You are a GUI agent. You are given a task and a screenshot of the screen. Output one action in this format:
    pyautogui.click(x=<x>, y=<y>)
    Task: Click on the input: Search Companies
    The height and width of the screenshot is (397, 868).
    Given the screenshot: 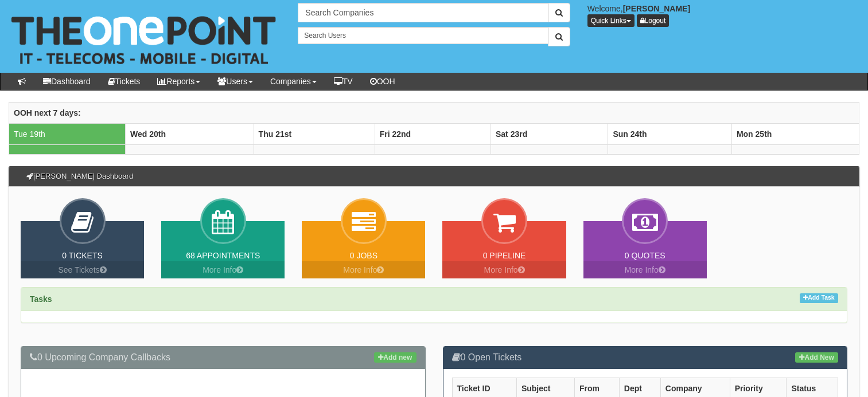 What is the action you would take?
    pyautogui.click(x=423, y=12)
    